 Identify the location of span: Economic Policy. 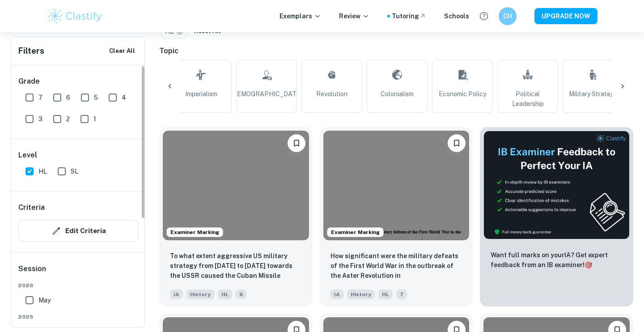
(463, 94).